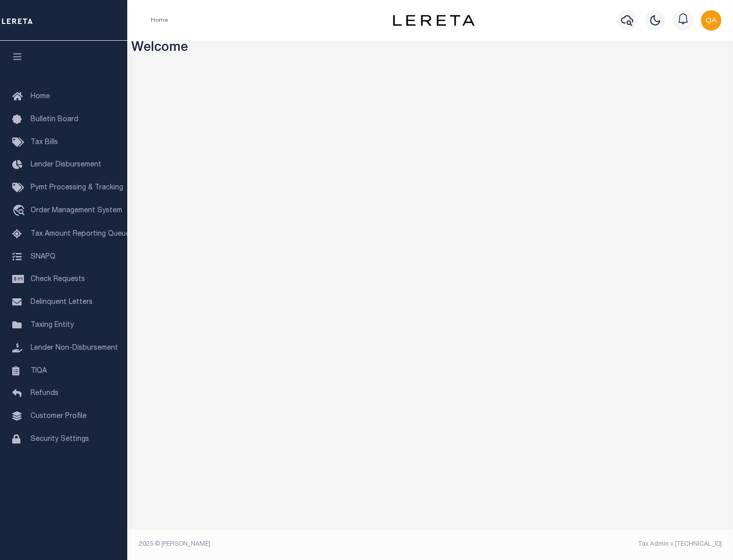 This screenshot has width=733, height=560. I want to click on span: Home, so click(40, 96).